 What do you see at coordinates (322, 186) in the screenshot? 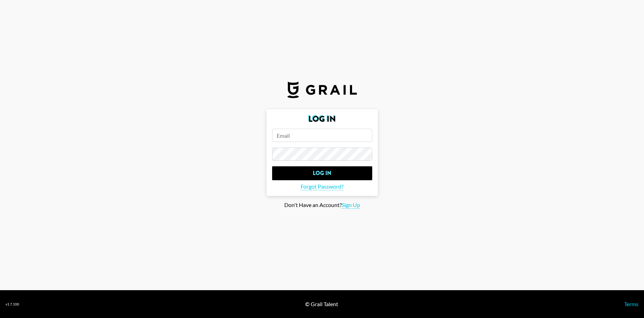
I see `span: Forgot Password?` at bounding box center [322, 186].